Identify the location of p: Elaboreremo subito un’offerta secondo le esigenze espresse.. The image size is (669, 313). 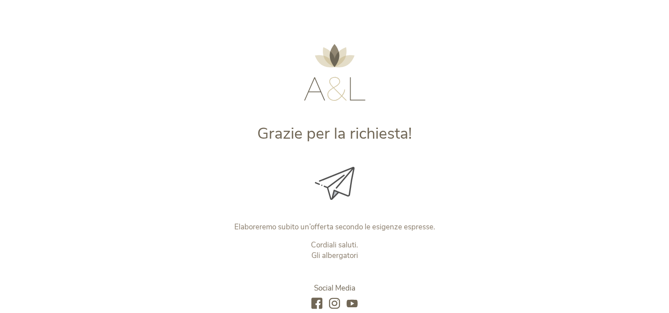
(334, 227).